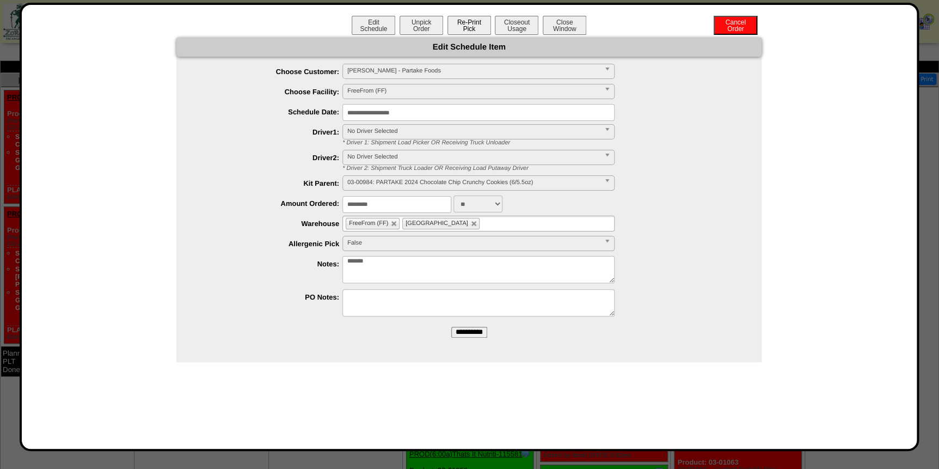 The height and width of the screenshot is (469, 939). What do you see at coordinates (469, 47) in the screenshot?
I see `div: Edit Schedule Item` at bounding box center [469, 47].